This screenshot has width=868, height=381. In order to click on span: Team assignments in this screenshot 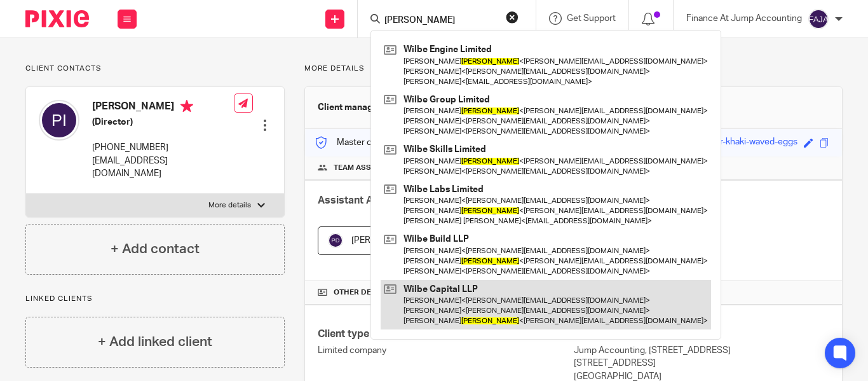, I will do `click(371, 168)`.